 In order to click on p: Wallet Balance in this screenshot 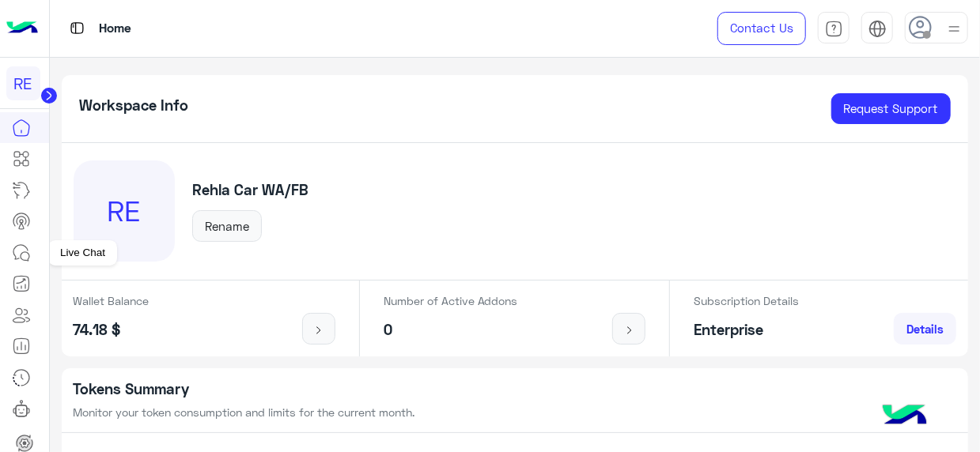, I will do `click(111, 300)`.